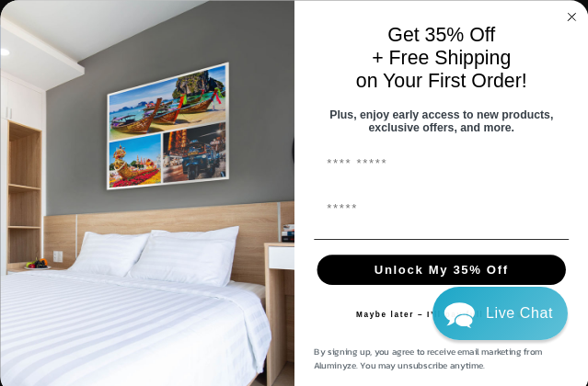 The width and height of the screenshot is (588, 386). What do you see at coordinates (440, 120) in the screenshot?
I see `span: Plus, enjoy early access to new products, exclusive offers, and more.` at bounding box center [440, 120].